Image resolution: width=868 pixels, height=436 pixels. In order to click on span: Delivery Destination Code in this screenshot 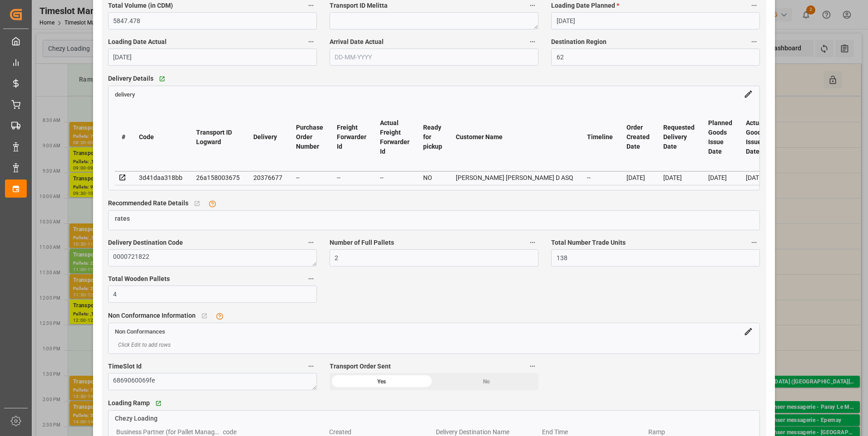, I will do `click(145, 242)`.